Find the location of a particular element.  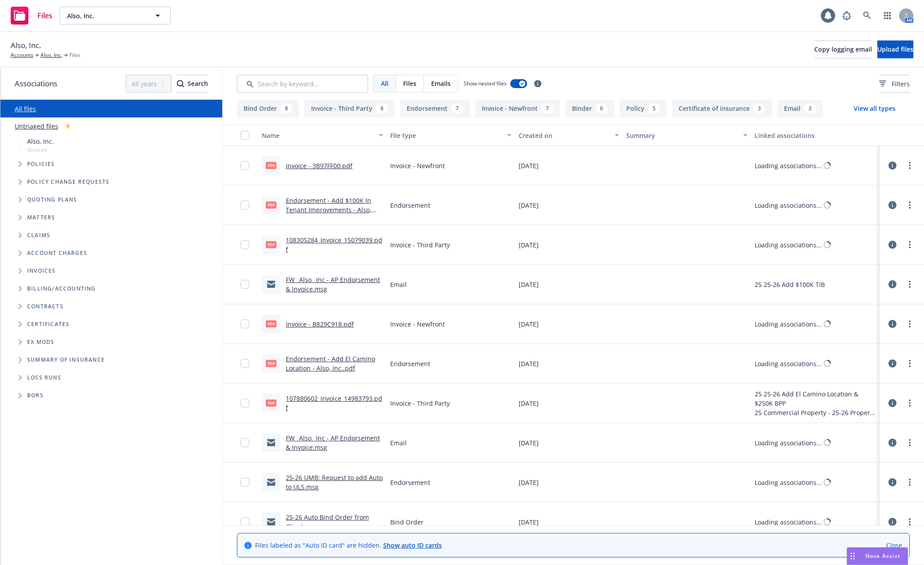

span: Show nested files is located at coordinates (484, 83).